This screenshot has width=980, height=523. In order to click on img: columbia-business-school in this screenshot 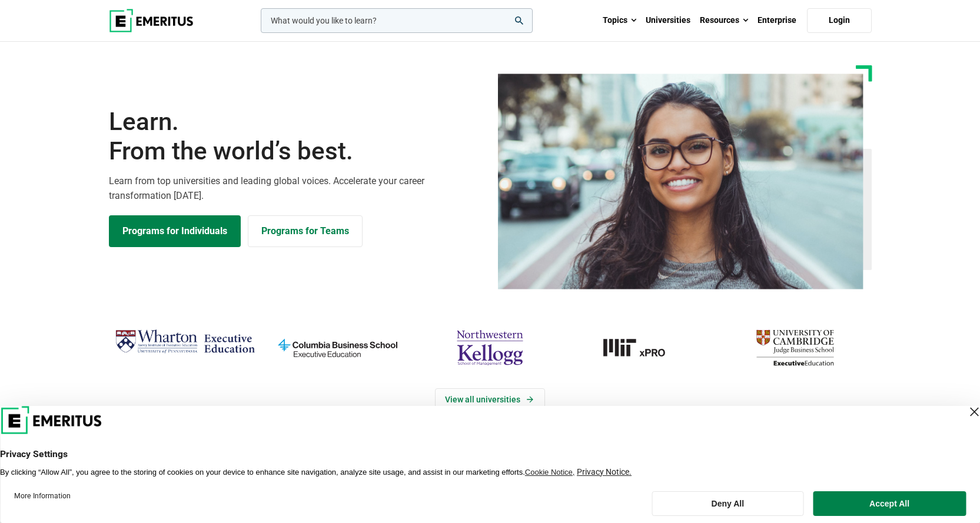, I will do `click(337, 348)`.